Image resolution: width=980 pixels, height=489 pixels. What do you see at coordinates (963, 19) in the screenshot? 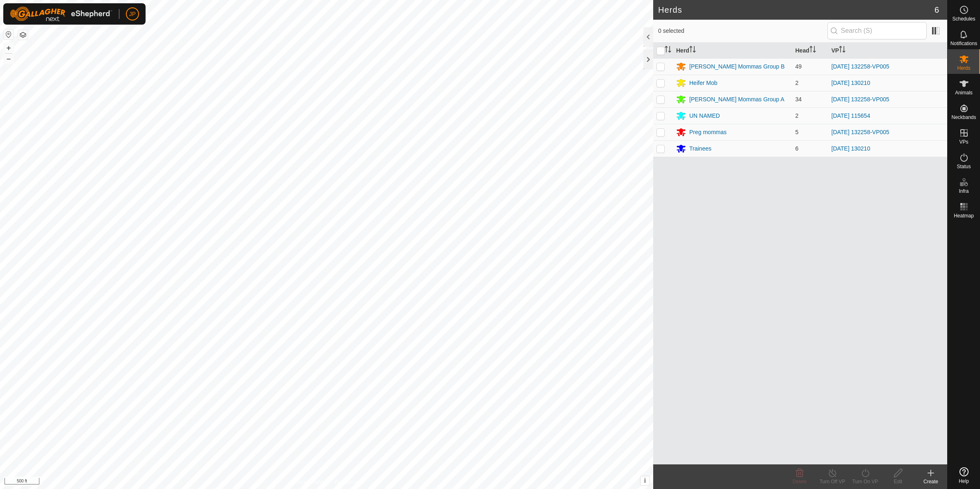
I see `span: Schedules` at bounding box center [963, 19].